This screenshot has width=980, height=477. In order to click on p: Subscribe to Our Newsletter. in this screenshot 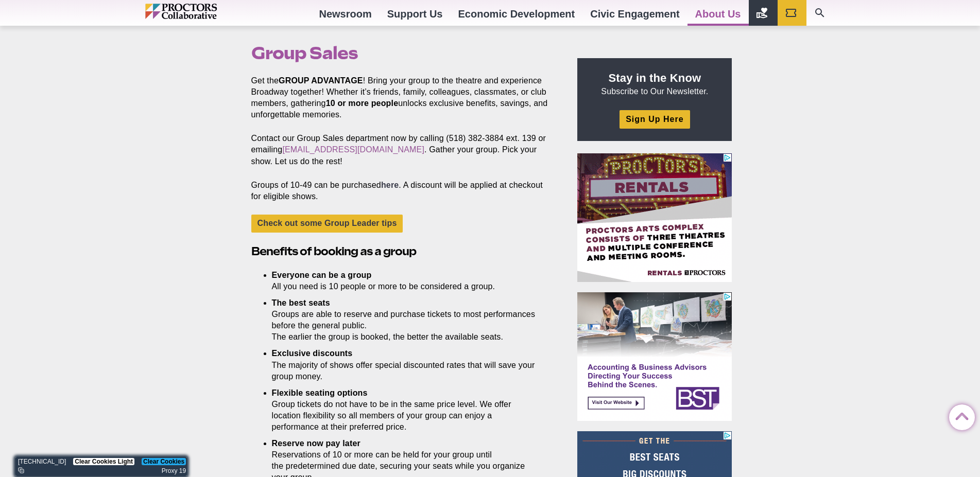, I will do `click(655, 84)`.